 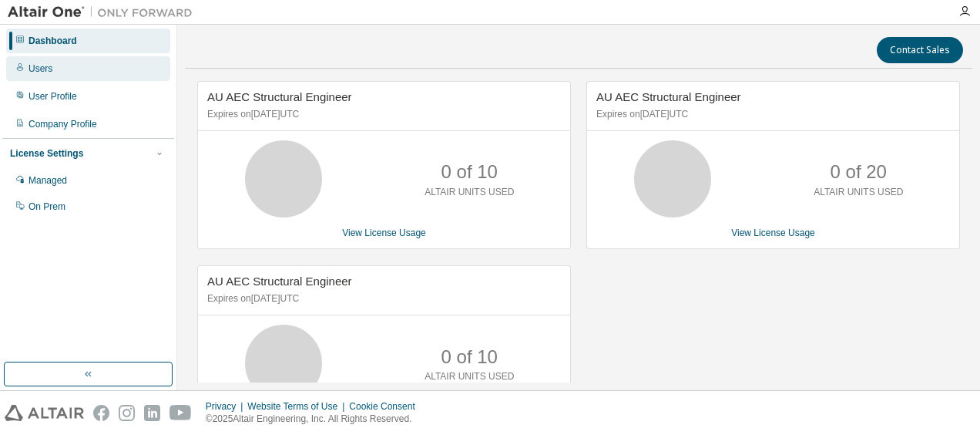 I want to click on img: Altair One, so click(x=104, y=13).